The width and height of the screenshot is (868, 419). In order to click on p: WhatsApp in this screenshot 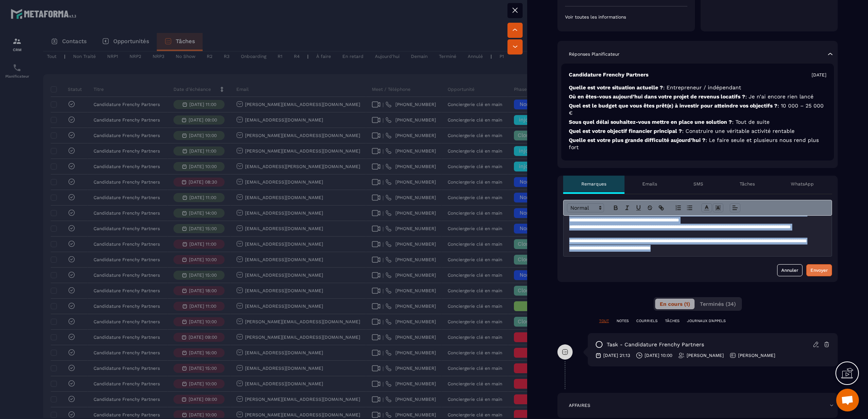, I will do `click(802, 184)`.